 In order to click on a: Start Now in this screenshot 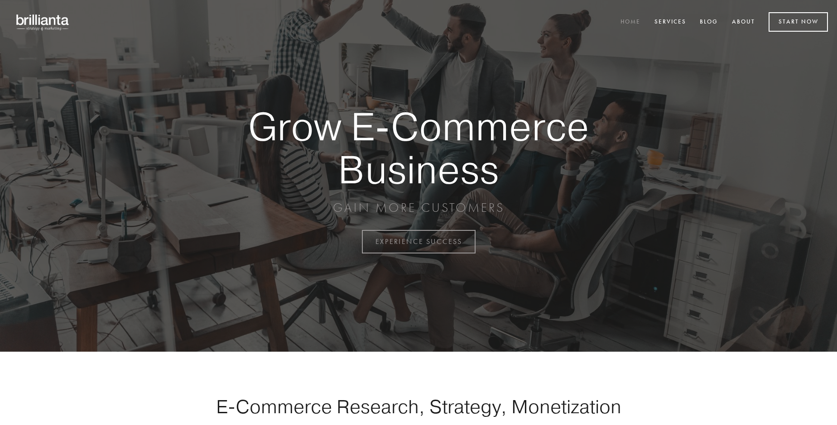, I will do `click(798, 22)`.